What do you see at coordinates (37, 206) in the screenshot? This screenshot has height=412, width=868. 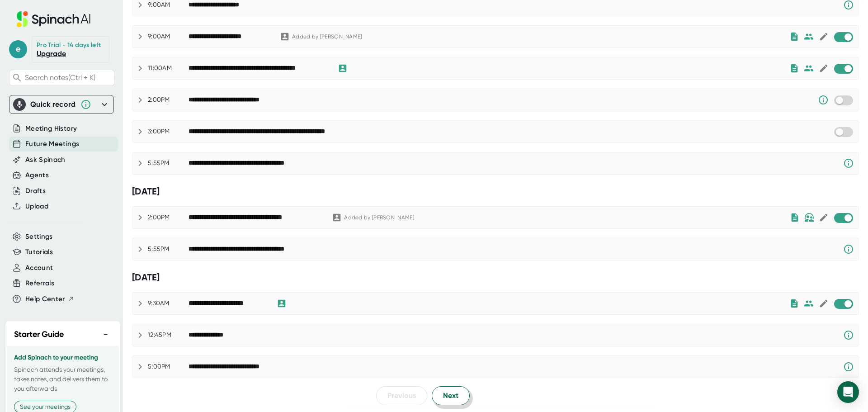 I see `span: Upload` at bounding box center [37, 206].